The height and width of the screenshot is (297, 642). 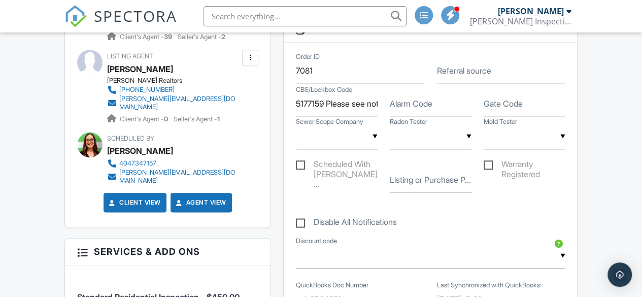 What do you see at coordinates (76, 16) in the screenshot?
I see `img: The Best Home Inspection Software - Spectora` at bounding box center [76, 16].